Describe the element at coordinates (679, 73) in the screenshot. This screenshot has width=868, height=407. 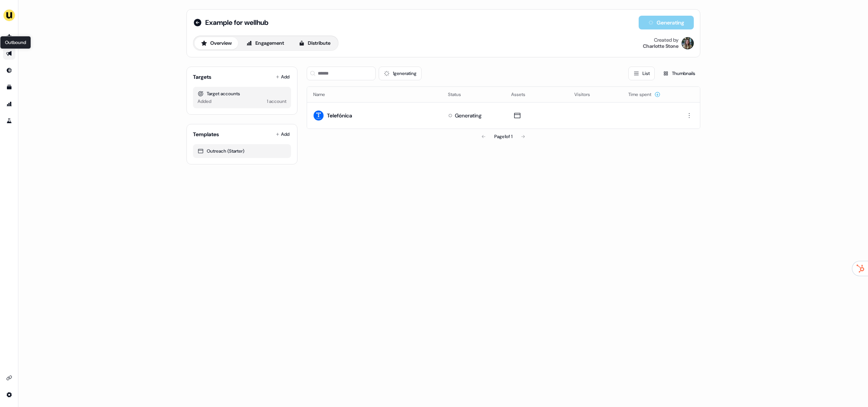
I see `button: Thumbnails` at that location.